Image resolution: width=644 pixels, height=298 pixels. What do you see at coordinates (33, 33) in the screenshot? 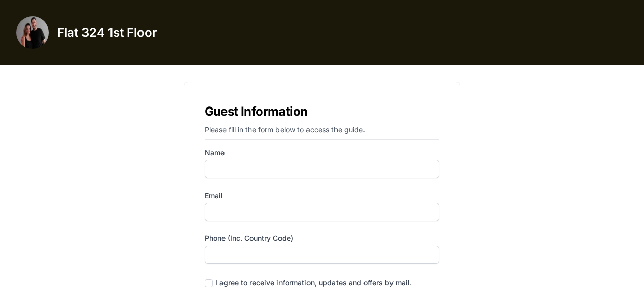
I see `img: fyg012wjad9tg46yi4q0sdrdjd51` at bounding box center [33, 33].